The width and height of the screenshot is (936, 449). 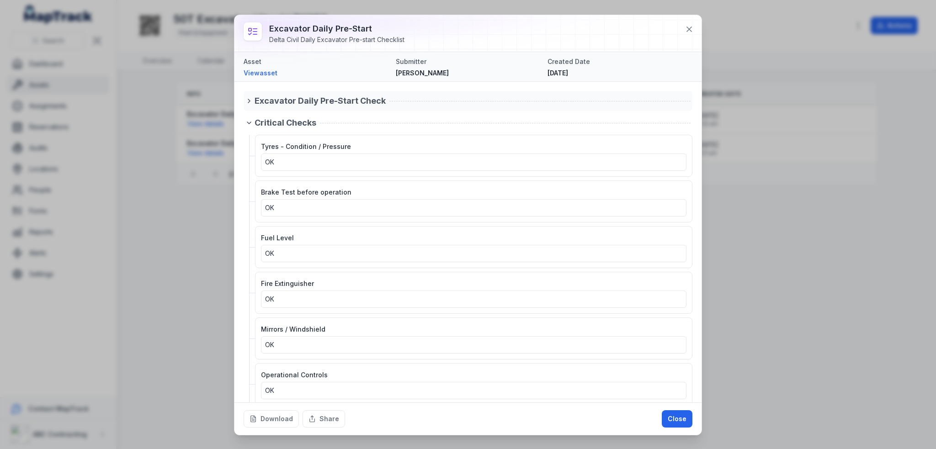 I want to click on button: Download, so click(x=271, y=419).